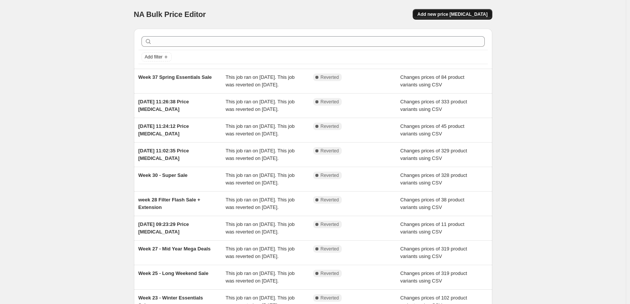 This screenshot has width=630, height=304. I want to click on span: Changes prices of 38 product variants using CSV, so click(432, 203).